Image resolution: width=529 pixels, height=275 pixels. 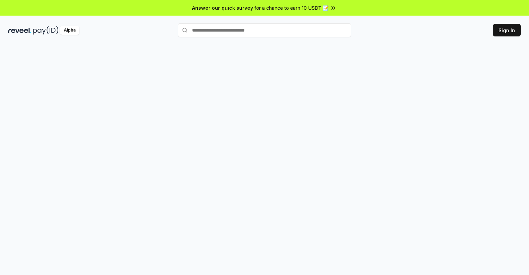 I want to click on img: pay_id, so click(x=46, y=30).